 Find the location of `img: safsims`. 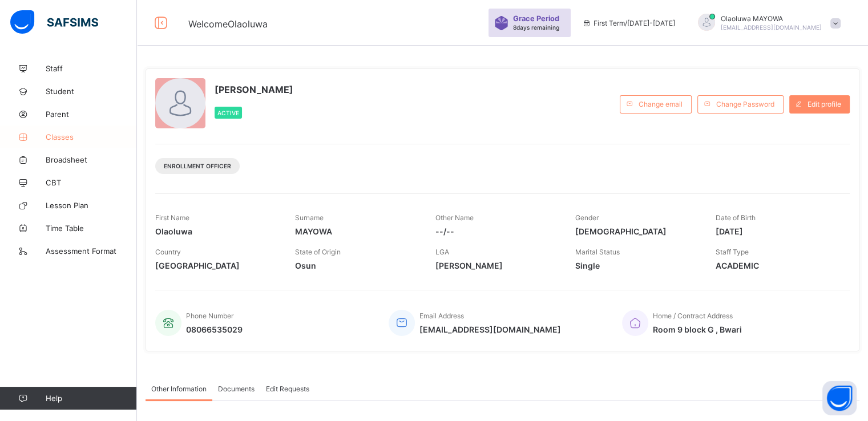

img: safsims is located at coordinates (55, 22).